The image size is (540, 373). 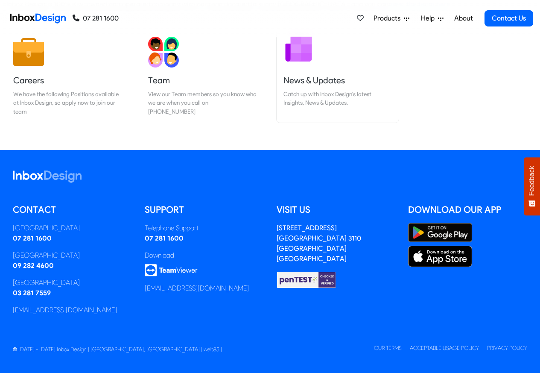 What do you see at coordinates (532, 181) in the screenshot?
I see `span: Feedback` at bounding box center [532, 181].